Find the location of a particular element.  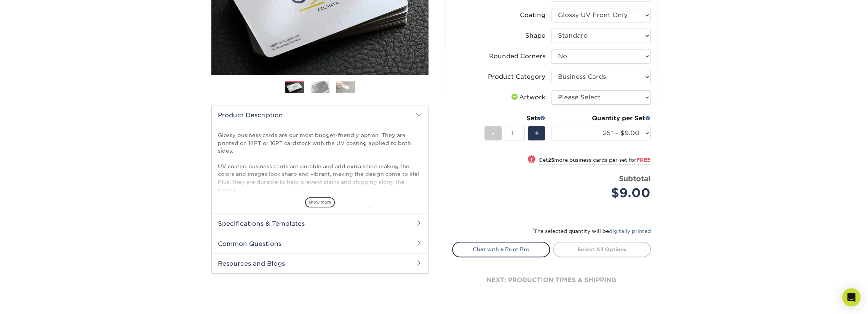

h2: Common Questions is located at coordinates (320, 244).